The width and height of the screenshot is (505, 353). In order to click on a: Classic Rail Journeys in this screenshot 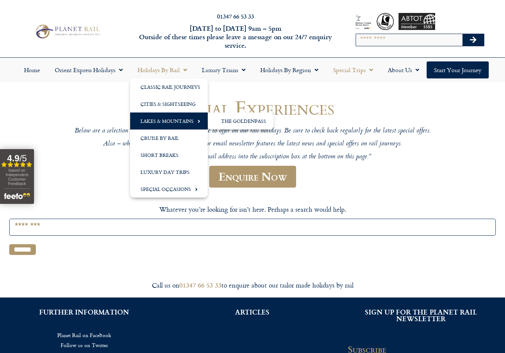, I will do `click(169, 87)`.